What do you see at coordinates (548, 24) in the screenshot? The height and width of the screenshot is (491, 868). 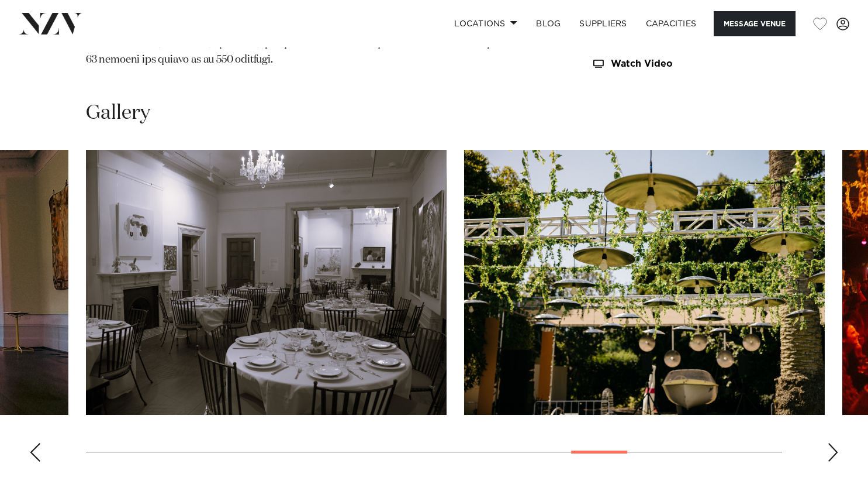 I see `a: BLOG` at bounding box center [548, 24].